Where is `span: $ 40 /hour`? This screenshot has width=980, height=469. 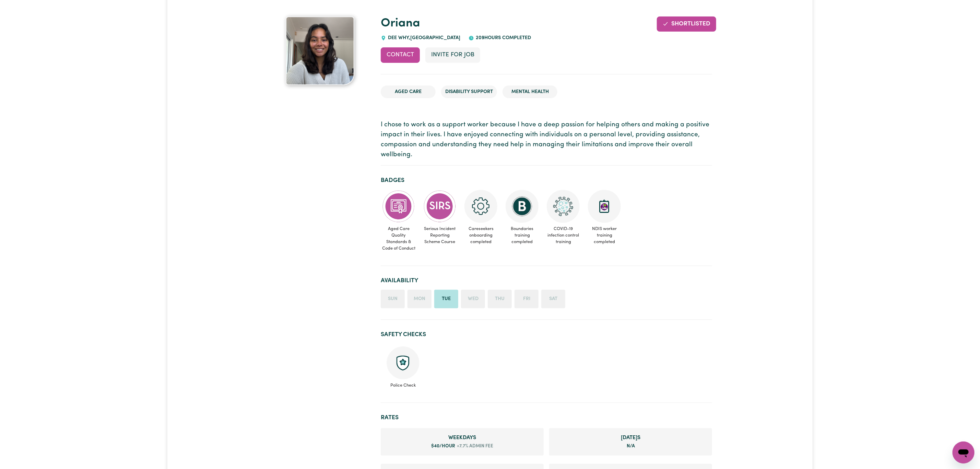 span: $ 40 /hour is located at coordinates (444, 446).